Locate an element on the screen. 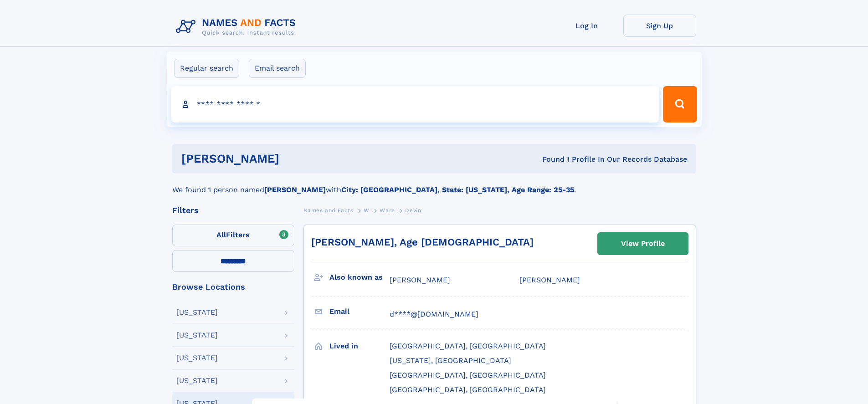  input: search input is located at coordinates (415, 104).